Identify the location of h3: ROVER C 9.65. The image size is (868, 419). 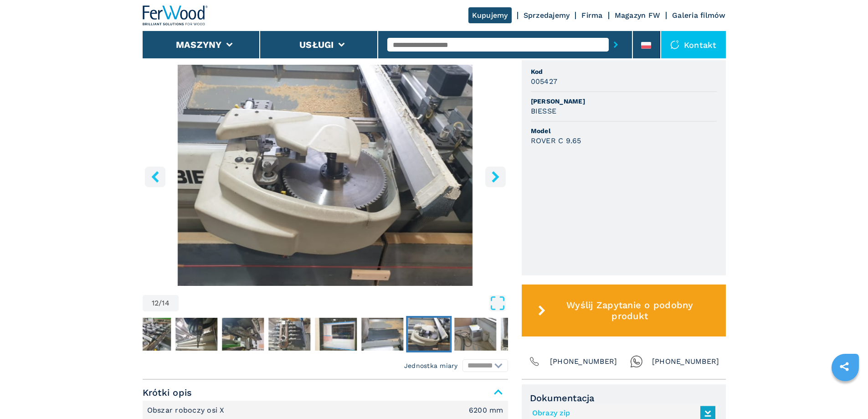
(556, 141).